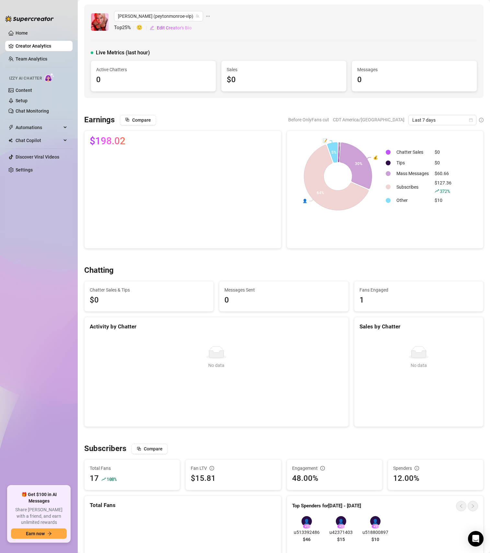  What do you see at coordinates (341, 540) in the screenshot?
I see `span: $15` at bounding box center [341, 540].